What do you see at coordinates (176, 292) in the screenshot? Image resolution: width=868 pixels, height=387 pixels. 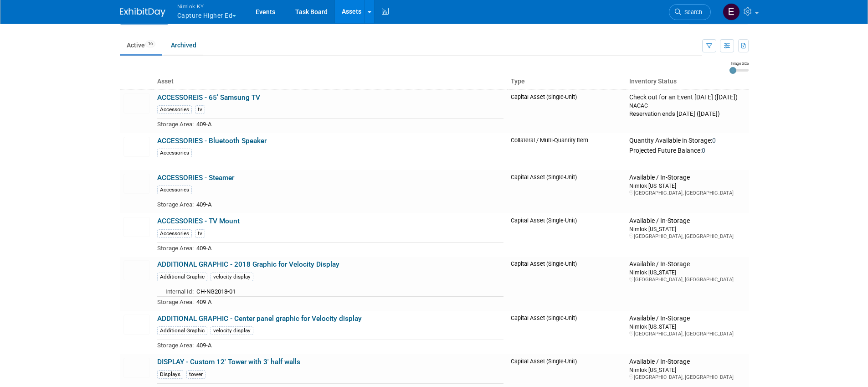 I see `td: Internal Id:` at bounding box center [176, 292].